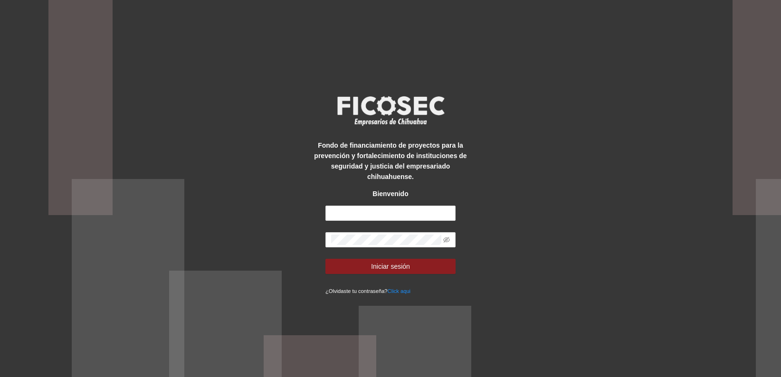  Describe the element at coordinates (390, 194) in the screenshot. I see `strong: Bienvenido` at that location.